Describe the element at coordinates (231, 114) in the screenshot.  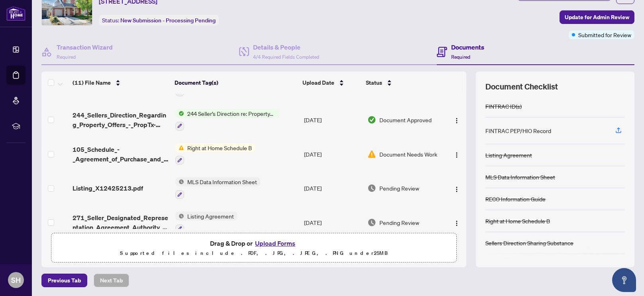
I see `span: 244 Seller’s Direction re: Property/Offers` at that location.